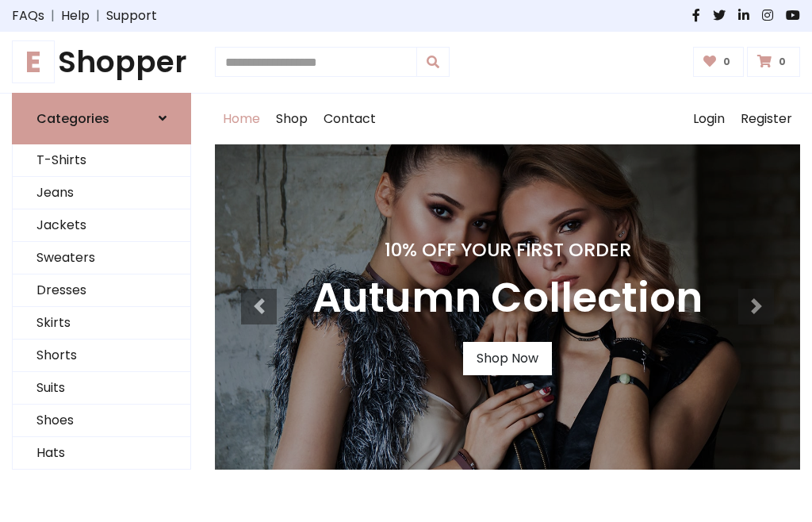 The height and width of the screenshot is (522, 812). I want to click on h4: 10% Off Your First Order, so click(507, 250).